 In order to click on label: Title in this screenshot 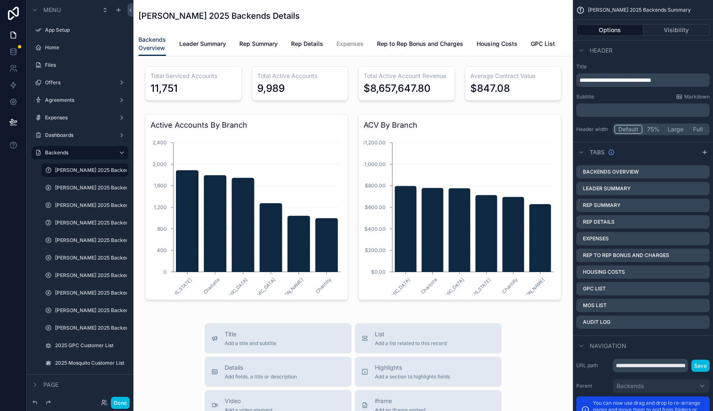, I will do `click(643, 67)`.